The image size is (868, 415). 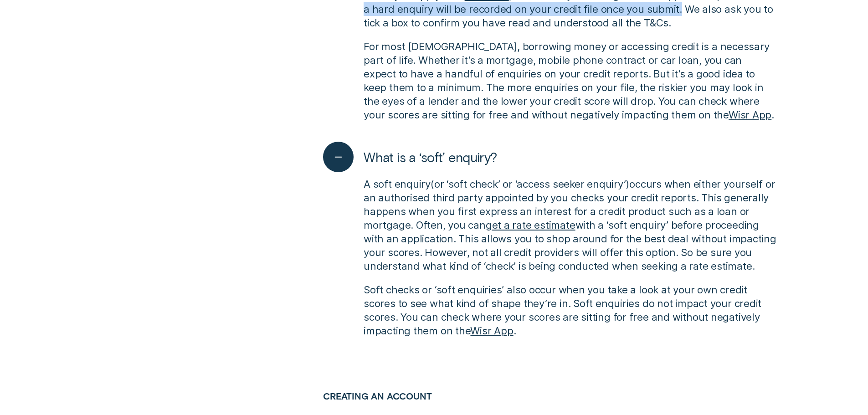 I want to click on a: get a rate estimate, so click(x=530, y=225).